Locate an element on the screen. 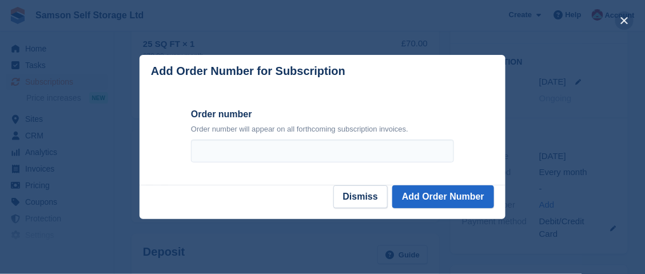 The height and width of the screenshot is (274, 645). button: close is located at coordinates (624, 21).